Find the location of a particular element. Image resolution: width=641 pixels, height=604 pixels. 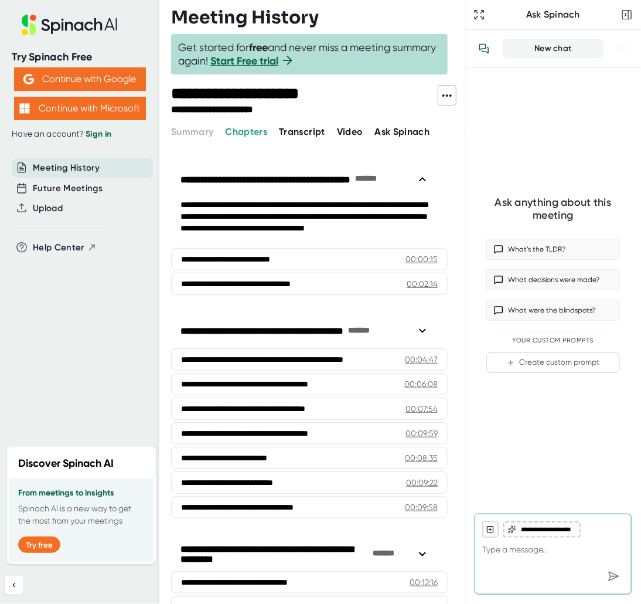

button: Continue with Google is located at coordinates (80, 79).